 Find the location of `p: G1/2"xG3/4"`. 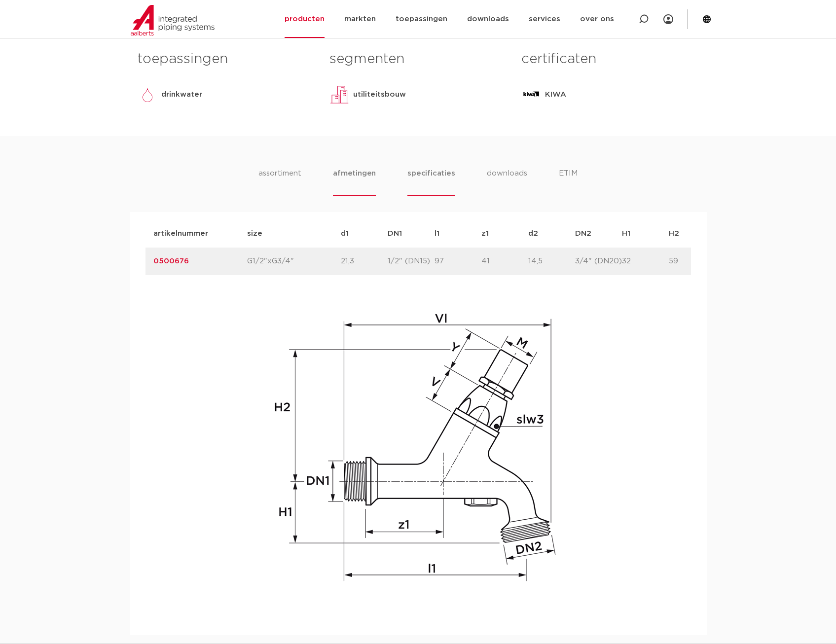

p: G1/2"xG3/4" is located at coordinates (294, 261).